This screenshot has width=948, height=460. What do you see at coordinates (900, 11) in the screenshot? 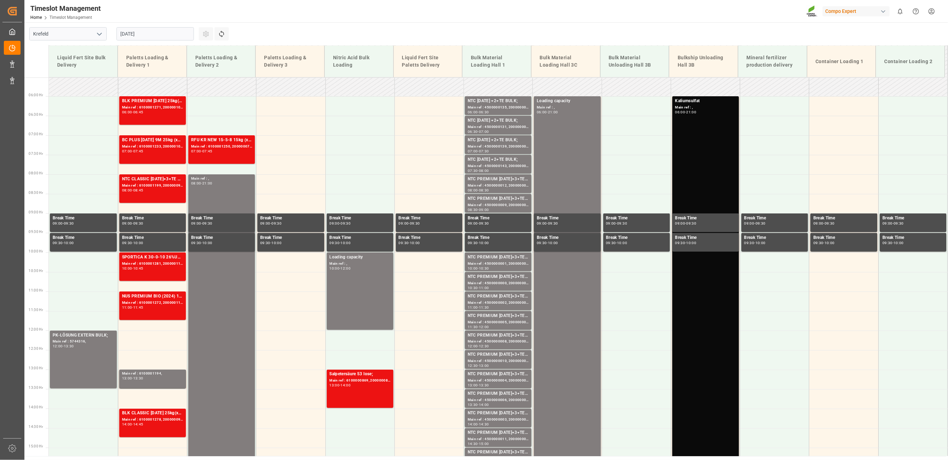
I see `button: show 0 new notifications` at bounding box center [900, 11].